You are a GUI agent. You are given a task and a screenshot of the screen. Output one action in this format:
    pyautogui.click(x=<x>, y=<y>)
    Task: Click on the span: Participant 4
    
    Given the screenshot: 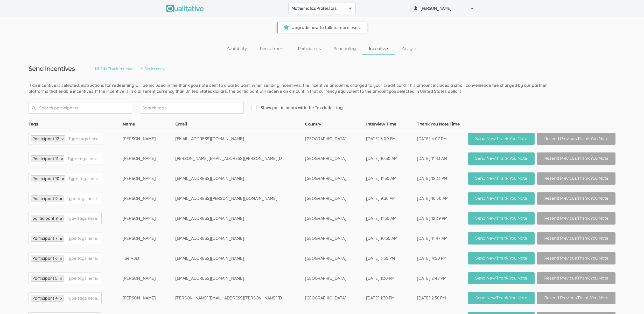 What is the action you would take?
    pyautogui.click(x=45, y=298)
    